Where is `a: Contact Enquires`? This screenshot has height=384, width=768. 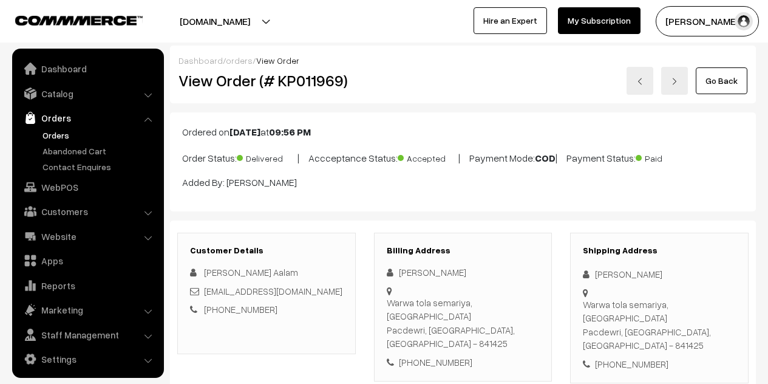 a: Contact Enquires is located at coordinates (100, 166).